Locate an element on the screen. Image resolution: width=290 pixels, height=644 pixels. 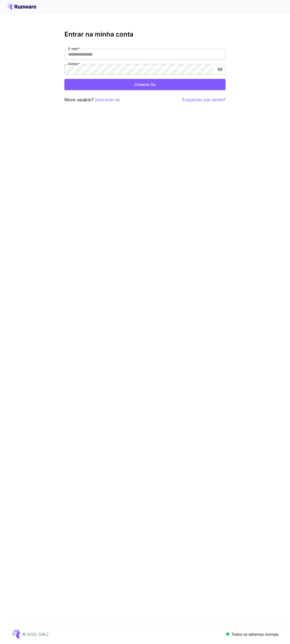
font: Novo usuário? is located at coordinates (79, 100).